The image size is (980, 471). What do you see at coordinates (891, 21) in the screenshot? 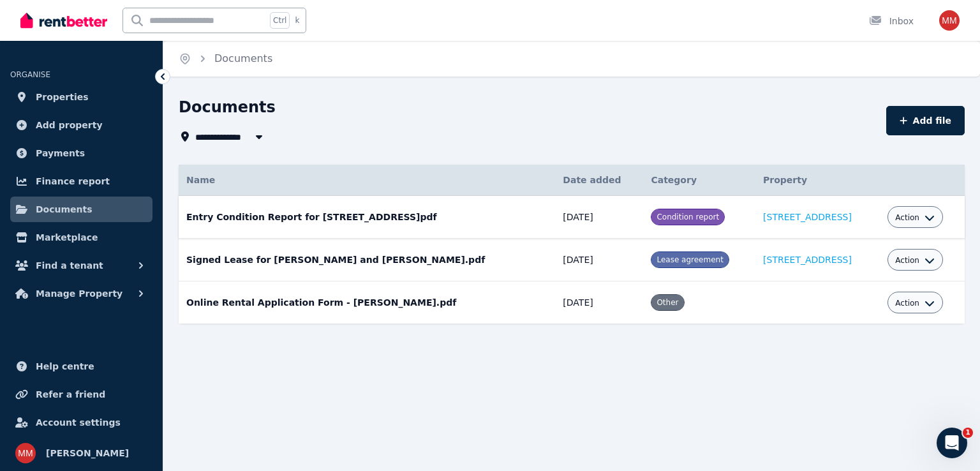
I see `div: Inbox` at bounding box center [891, 21].